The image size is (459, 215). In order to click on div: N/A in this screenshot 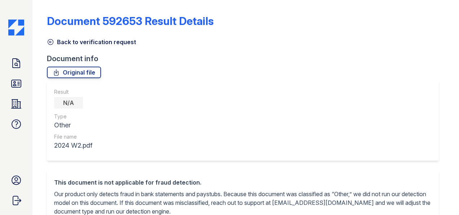, I will do `click(69, 103)`.